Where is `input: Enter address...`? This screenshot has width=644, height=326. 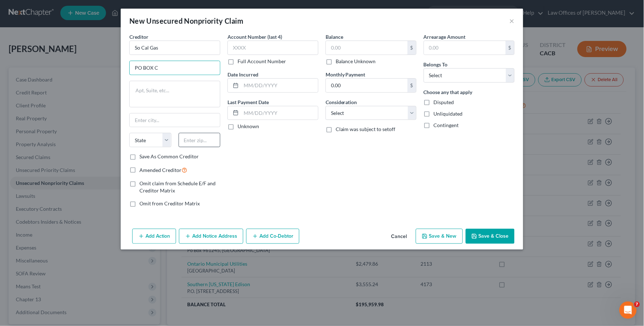 input: Enter address... is located at coordinates (175, 68).